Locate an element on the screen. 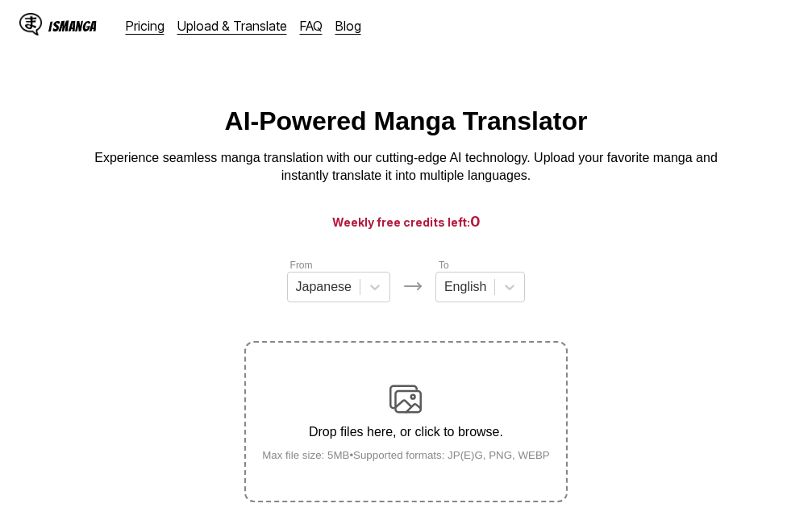 This screenshot has height=516, width=812. div: IsManga is located at coordinates (72, 26).